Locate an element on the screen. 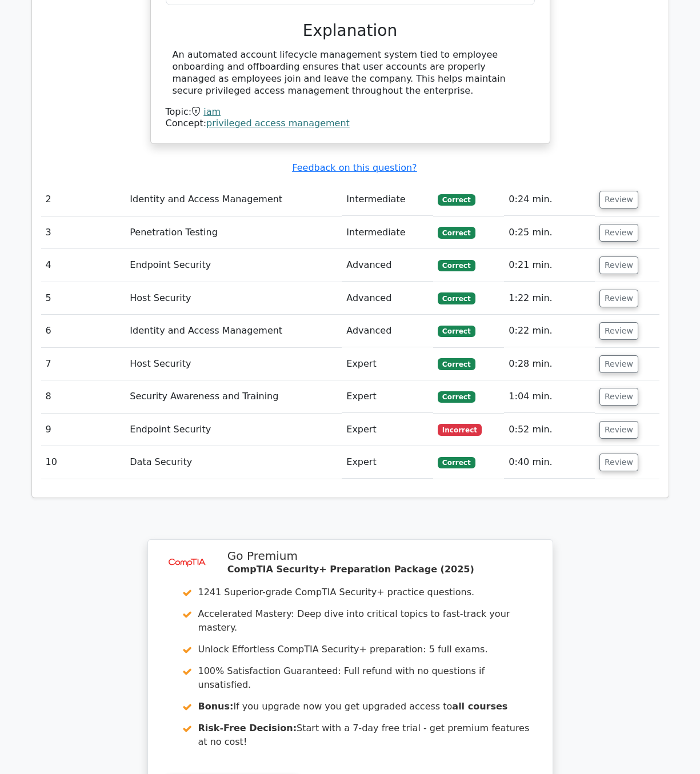 The height and width of the screenshot is (774, 700). span: Incorrect is located at coordinates (459, 429).